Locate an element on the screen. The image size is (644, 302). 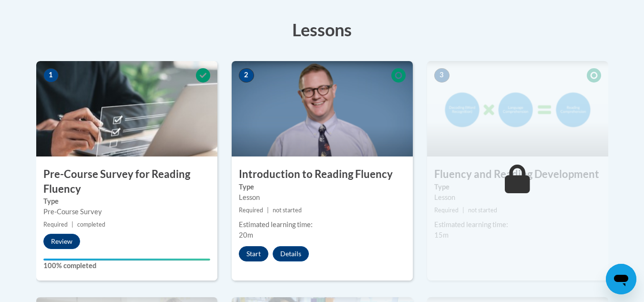
span: completed is located at coordinates (91, 224).